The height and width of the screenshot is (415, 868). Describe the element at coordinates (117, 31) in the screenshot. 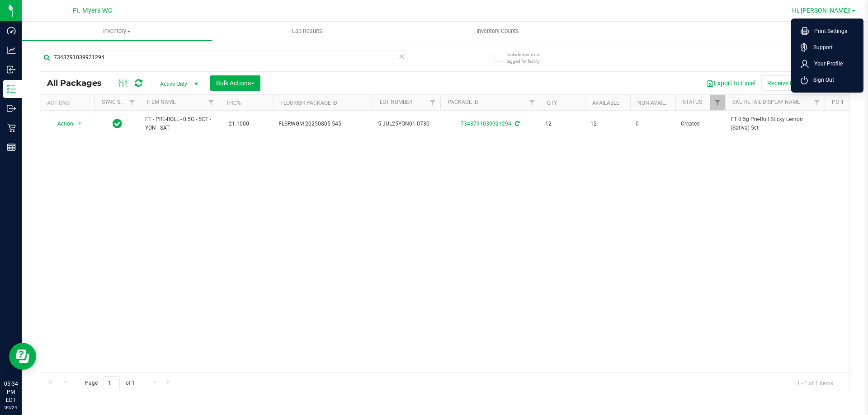

I see `a: Inventory` at that location.